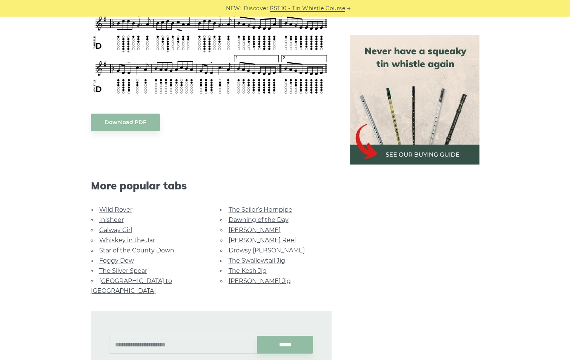  I want to click on a: The Sailor’s Hornpipe, so click(260, 209).